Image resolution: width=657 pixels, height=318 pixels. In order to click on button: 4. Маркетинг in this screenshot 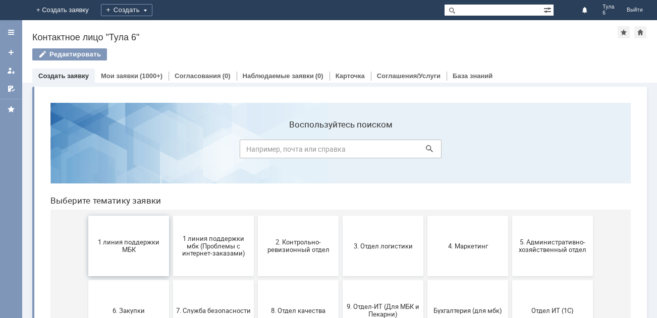, I will do `click(425, 151)`.